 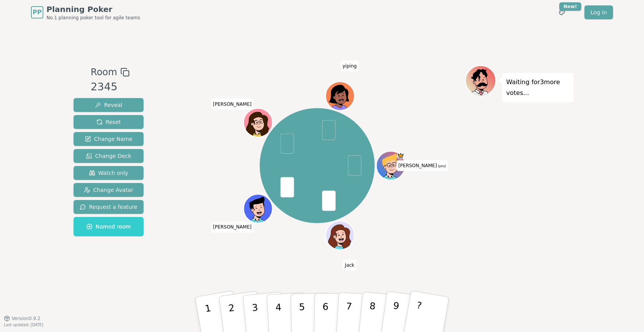 What do you see at coordinates (93, 18) in the screenshot?
I see `span: No.1 planning poker tool for agile teams` at bounding box center [93, 18].